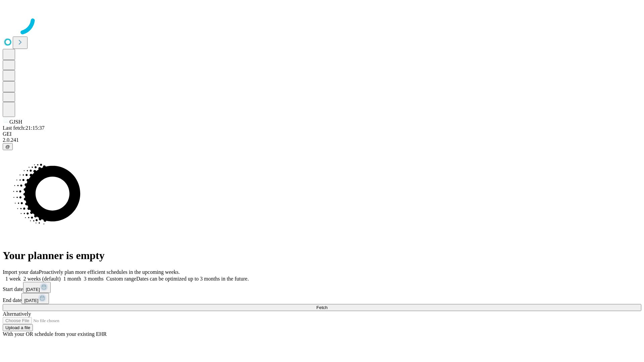 The height and width of the screenshot is (362, 644). Describe the element at coordinates (17, 314) in the screenshot. I see `span: Alternatively` at that location.